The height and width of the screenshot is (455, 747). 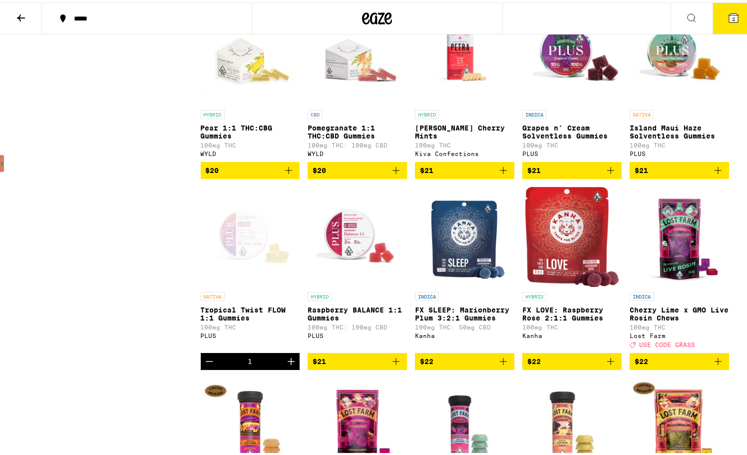 What do you see at coordinates (465, 151) in the screenshot?
I see `div: Kiva Confections` at bounding box center [465, 151].